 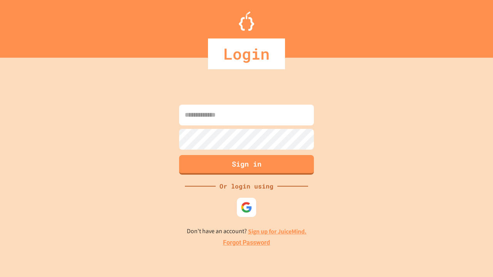 What do you see at coordinates (277, 232) in the screenshot?
I see `a: Sign up for JuiceMind.` at bounding box center [277, 232].